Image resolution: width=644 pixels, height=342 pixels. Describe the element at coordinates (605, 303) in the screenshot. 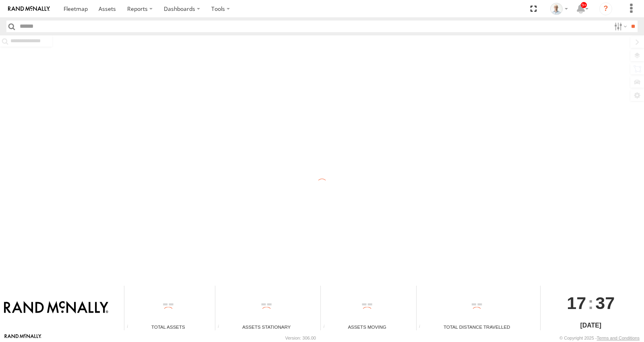

I see `span: 37` at that location.